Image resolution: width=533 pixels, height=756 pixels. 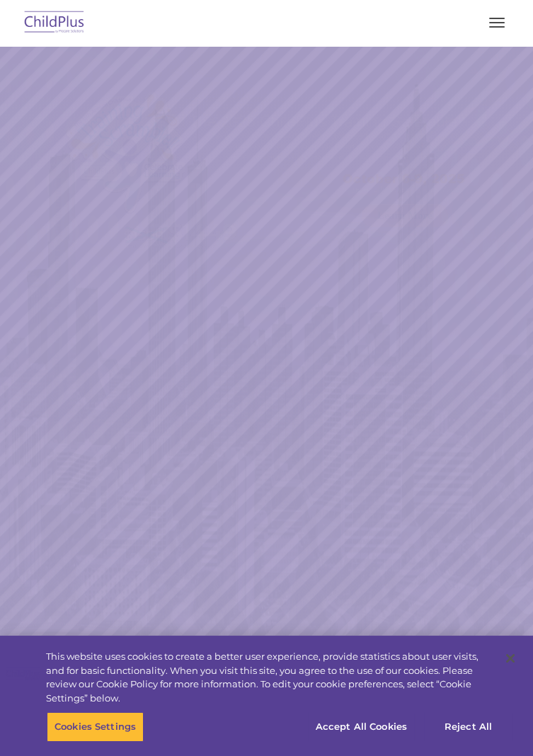 I want to click on span: Phone number, so click(x=259, y=145).